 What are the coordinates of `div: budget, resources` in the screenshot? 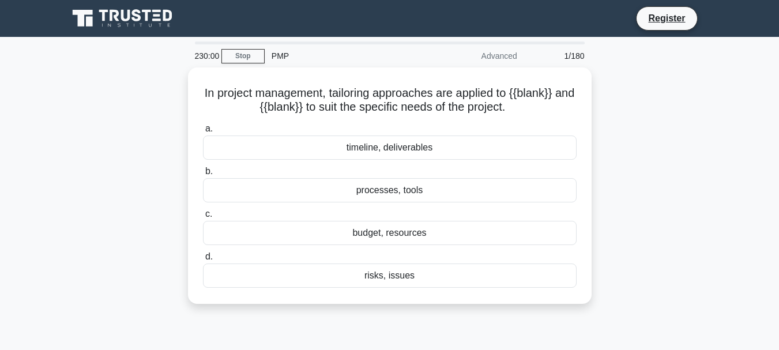 It's located at (390, 233).